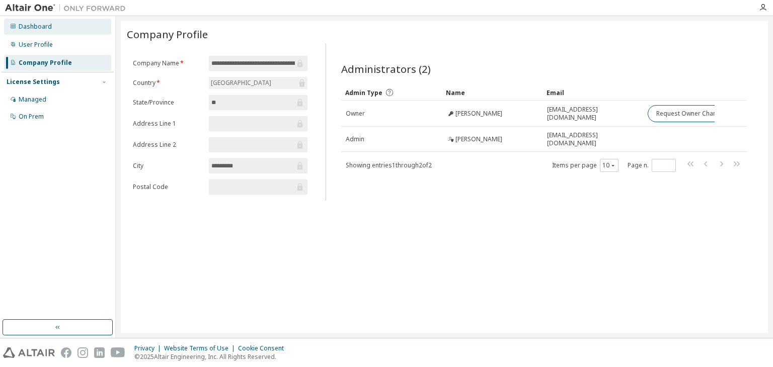 This screenshot has height=367, width=773. Describe the element at coordinates (168, 83) in the screenshot. I see `label: Country` at that location.